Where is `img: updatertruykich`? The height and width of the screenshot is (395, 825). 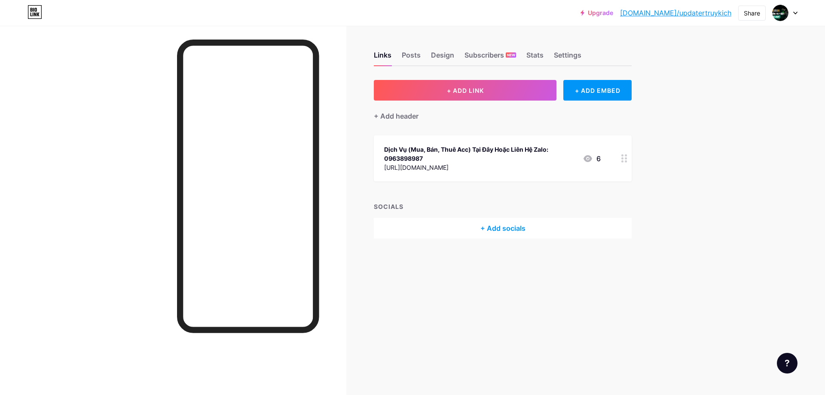
img: updatertruykich is located at coordinates (781, 13).